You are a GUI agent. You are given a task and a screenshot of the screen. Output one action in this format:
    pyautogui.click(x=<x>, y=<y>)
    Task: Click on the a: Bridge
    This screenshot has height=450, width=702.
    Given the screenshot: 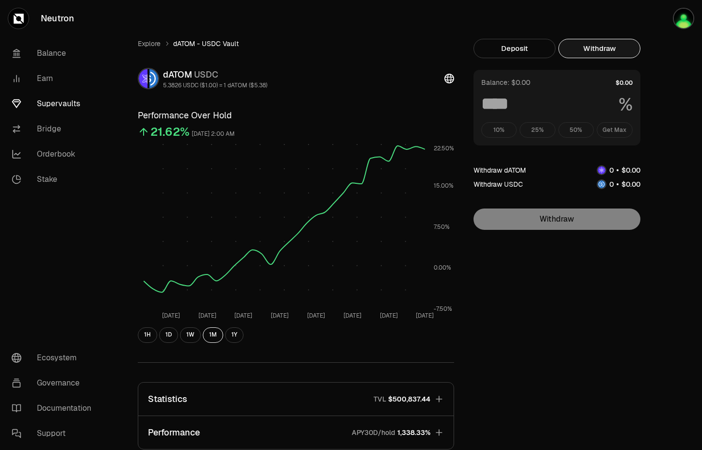 What is the action you would take?
    pyautogui.click(x=54, y=129)
    